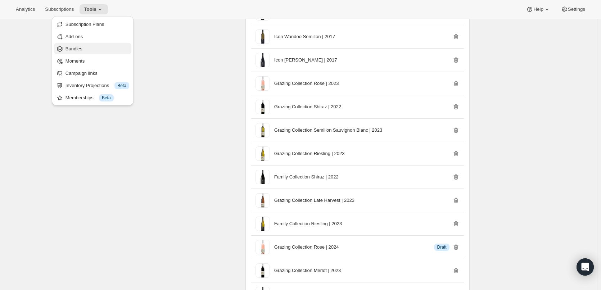  I want to click on span: Settings, so click(577, 9).